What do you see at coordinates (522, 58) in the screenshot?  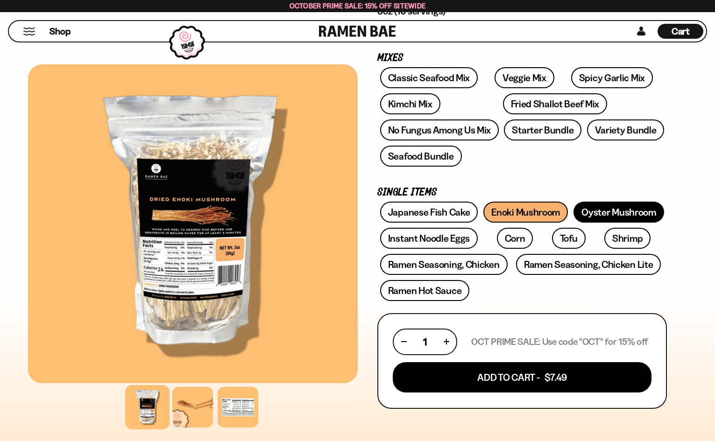 I see `p: Mixes` at bounding box center [522, 58].